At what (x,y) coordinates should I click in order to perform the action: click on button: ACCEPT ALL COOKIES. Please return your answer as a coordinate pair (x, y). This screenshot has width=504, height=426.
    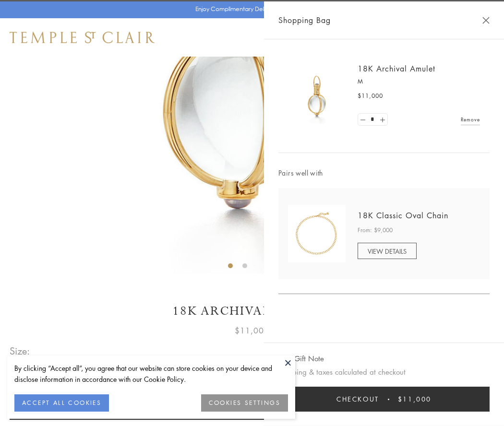
    Looking at the image, I should click on (61, 403).